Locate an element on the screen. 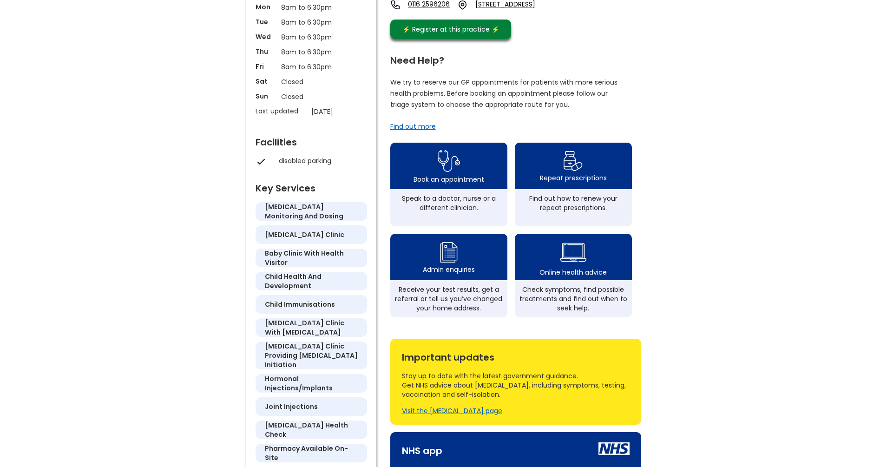  h5: baby clinic with health visitor is located at coordinates (311, 258).